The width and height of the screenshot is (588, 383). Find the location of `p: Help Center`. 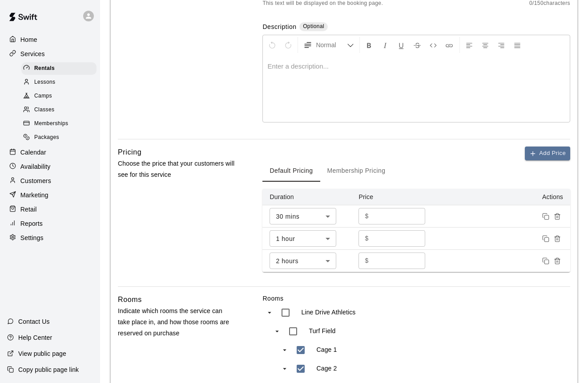

p: Help Center is located at coordinates (35, 337).